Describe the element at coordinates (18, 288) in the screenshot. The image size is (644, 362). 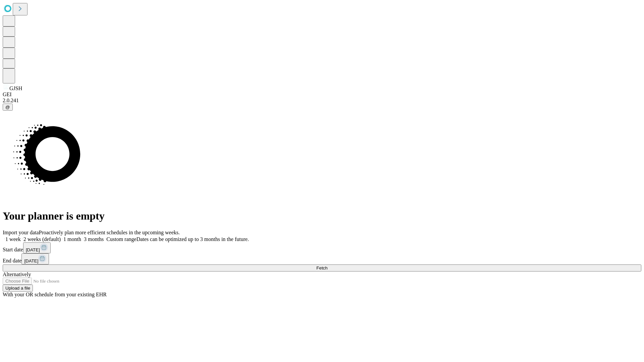
I see `button: Upload a file` at that location.